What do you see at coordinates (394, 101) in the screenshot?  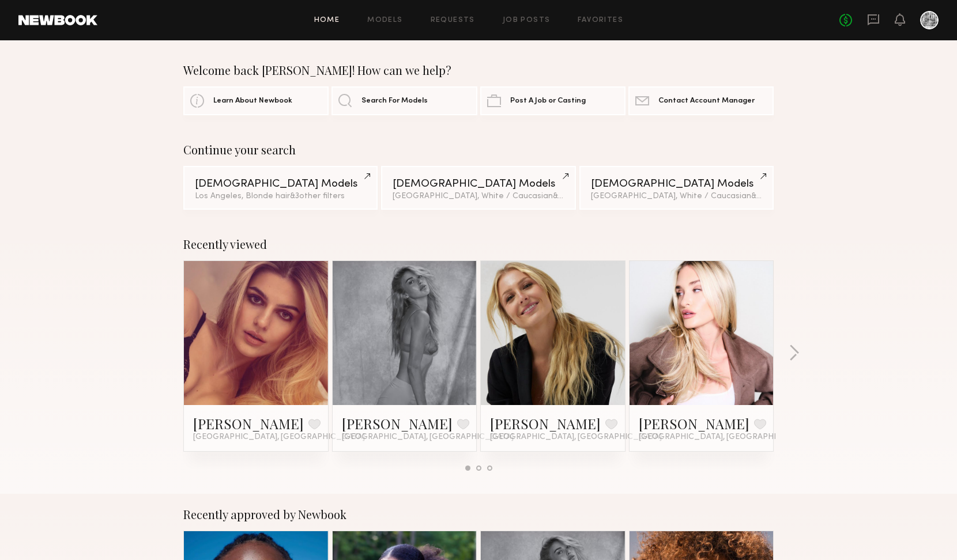 I see `span: Search For Models` at bounding box center [394, 101].